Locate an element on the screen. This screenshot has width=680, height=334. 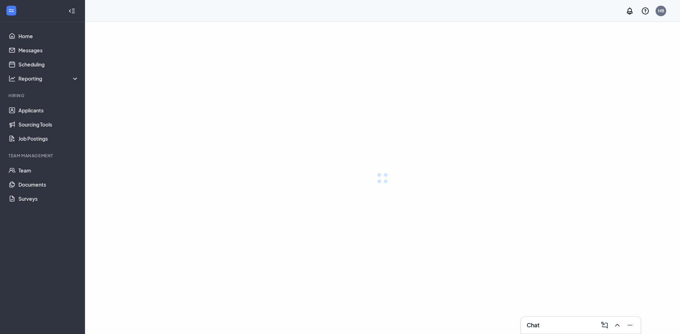
a: Applicants is located at coordinates (48, 110).